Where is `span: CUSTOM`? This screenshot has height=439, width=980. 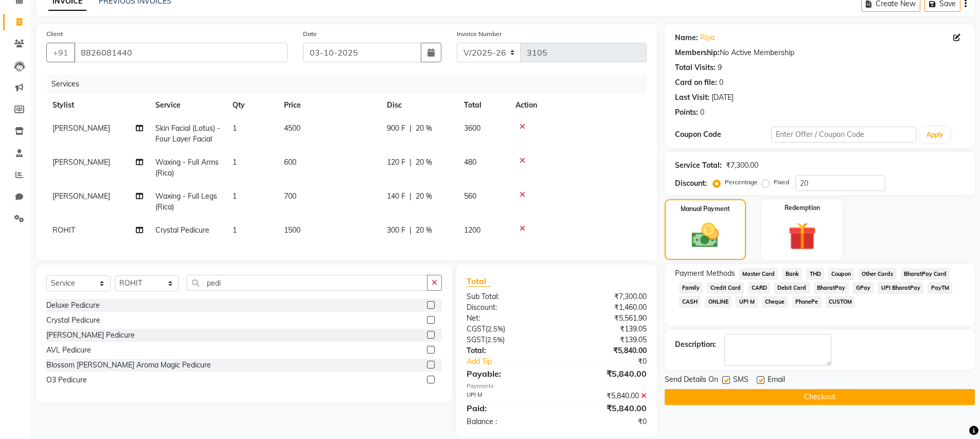 span: CUSTOM is located at coordinates (840, 301).